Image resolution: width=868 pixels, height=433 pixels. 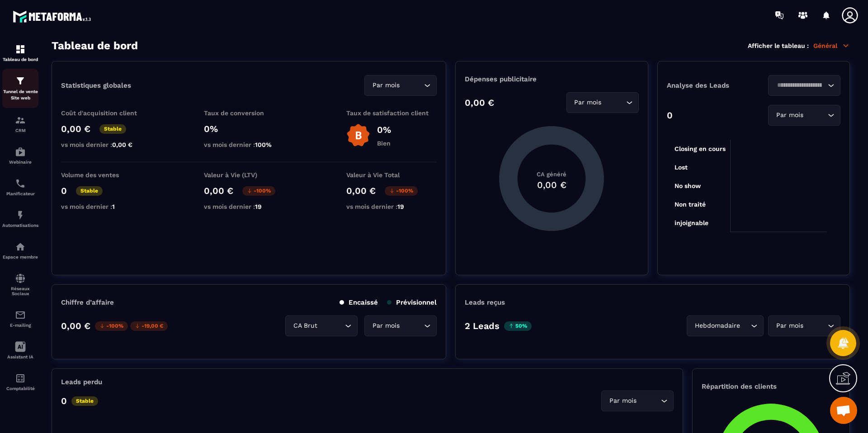 What do you see at coordinates (517, 325) in the screenshot?
I see `p: 50%` at bounding box center [517, 325].